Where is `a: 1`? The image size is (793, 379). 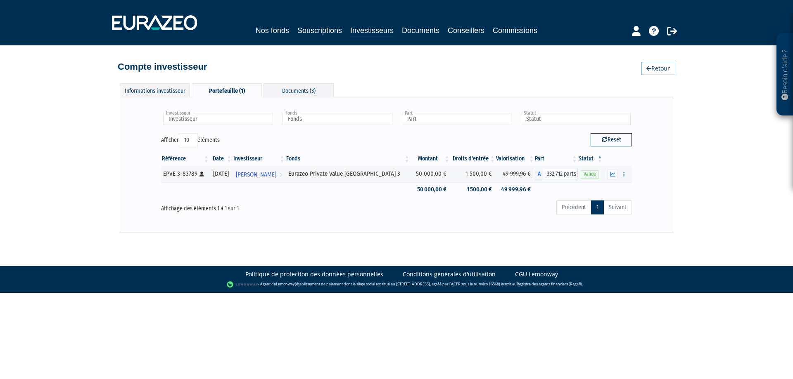
a: 1 is located at coordinates (597, 208).